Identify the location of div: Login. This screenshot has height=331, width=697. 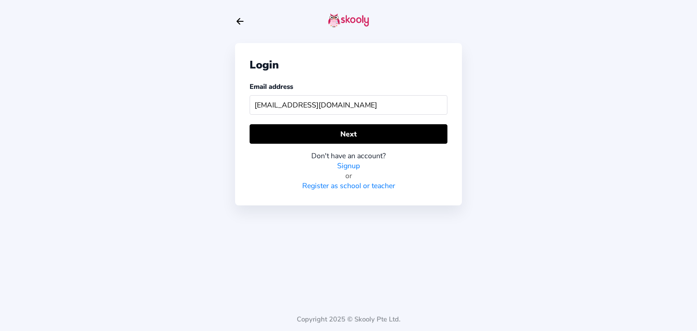
(348, 65).